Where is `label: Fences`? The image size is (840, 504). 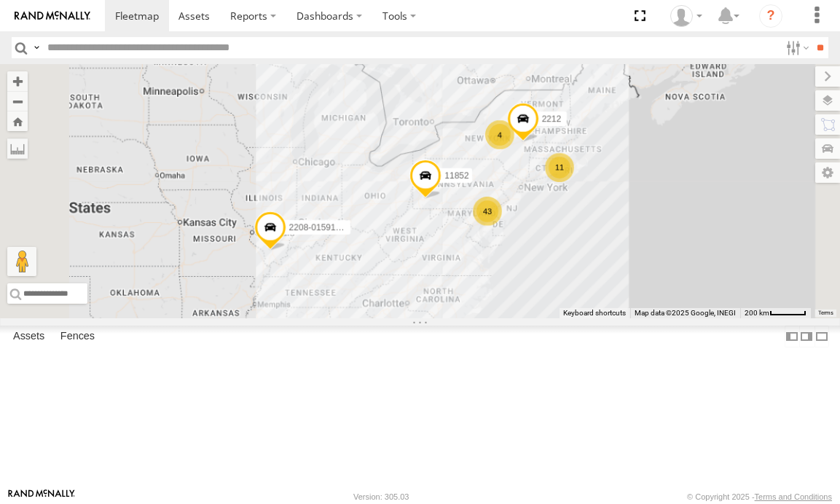
label: Fences is located at coordinates (77, 336).